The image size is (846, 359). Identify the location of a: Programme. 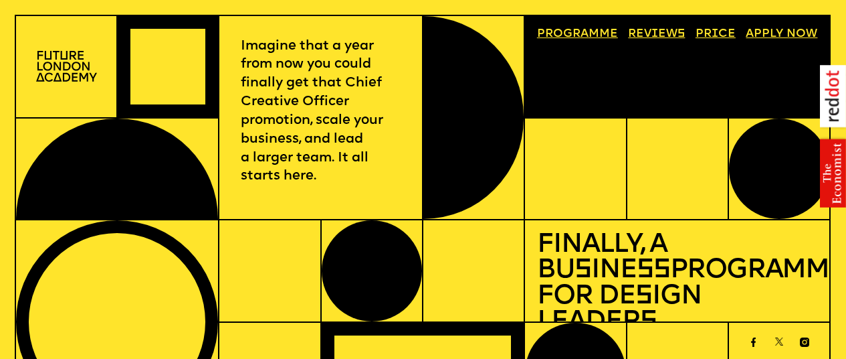
(577, 33).